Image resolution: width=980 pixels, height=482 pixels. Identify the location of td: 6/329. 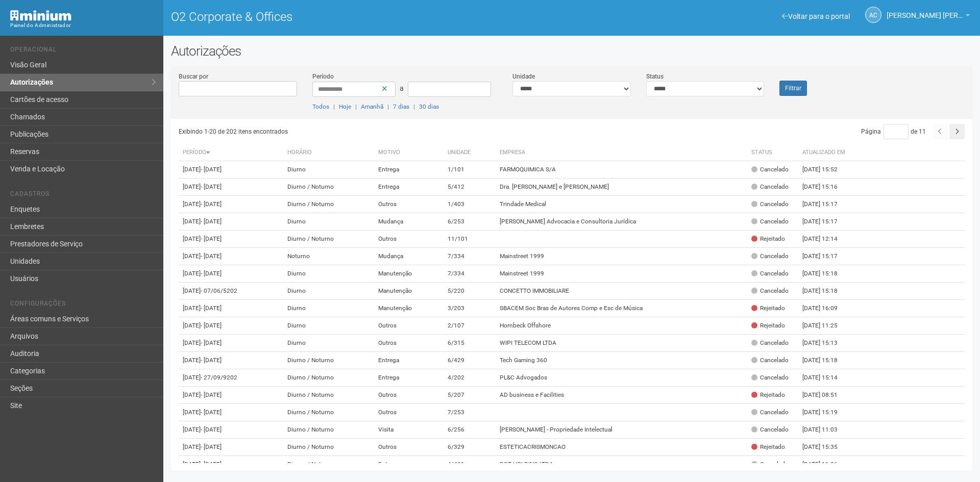
(469, 448).